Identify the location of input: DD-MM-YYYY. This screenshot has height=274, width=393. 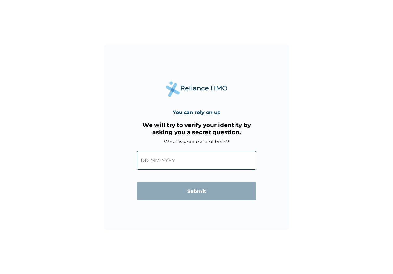
(197, 160).